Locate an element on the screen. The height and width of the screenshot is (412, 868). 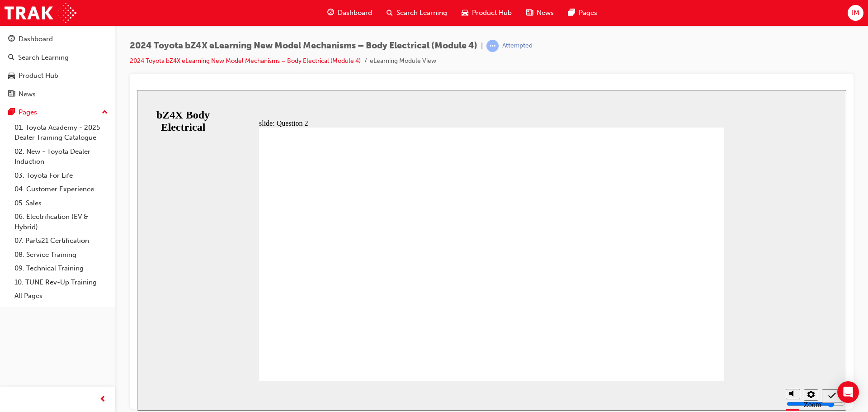
span: Product Hub is located at coordinates (492, 12).